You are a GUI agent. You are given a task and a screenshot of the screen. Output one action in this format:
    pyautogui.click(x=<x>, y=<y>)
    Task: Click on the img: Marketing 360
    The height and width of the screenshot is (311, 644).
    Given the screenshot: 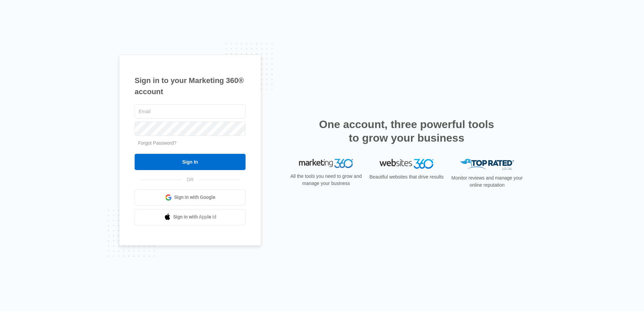 What is the action you would take?
    pyautogui.click(x=326, y=163)
    